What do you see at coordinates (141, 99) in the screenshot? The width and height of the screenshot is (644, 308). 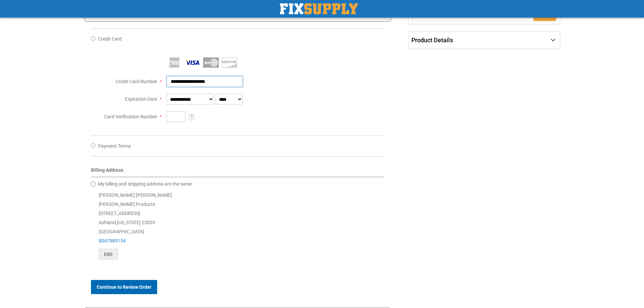 I see `span: Expiration Date` at bounding box center [141, 99].